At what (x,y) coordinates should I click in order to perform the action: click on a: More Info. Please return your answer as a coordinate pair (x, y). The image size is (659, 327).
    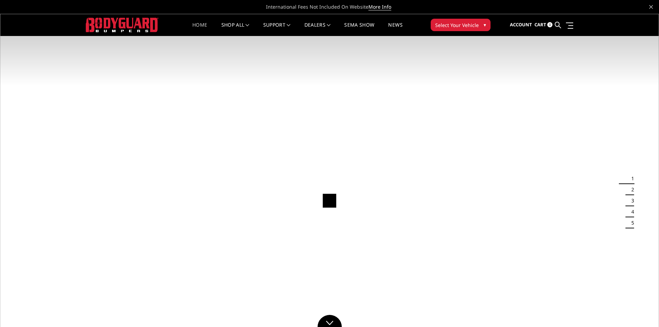
    Looking at the image, I should click on (380, 7).